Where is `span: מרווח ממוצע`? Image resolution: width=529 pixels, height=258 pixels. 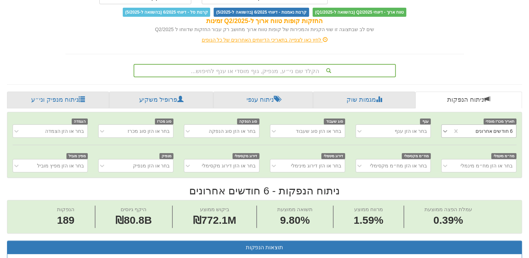
span: מרווח ממוצע is located at coordinates (368, 209).